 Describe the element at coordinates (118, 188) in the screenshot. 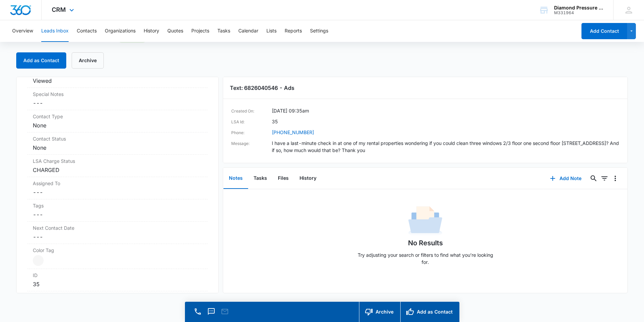

I see `div: Assigned To---` at that location.